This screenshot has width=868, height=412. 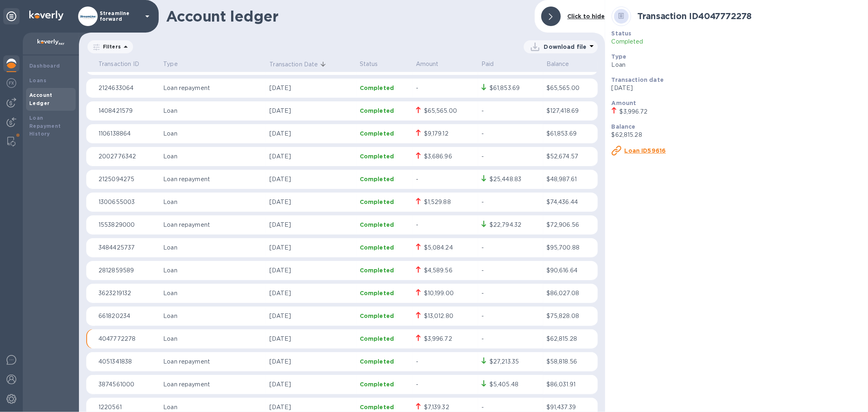 What do you see at coordinates (622, 33) in the screenshot?
I see `b: Status` at bounding box center [622, 33].